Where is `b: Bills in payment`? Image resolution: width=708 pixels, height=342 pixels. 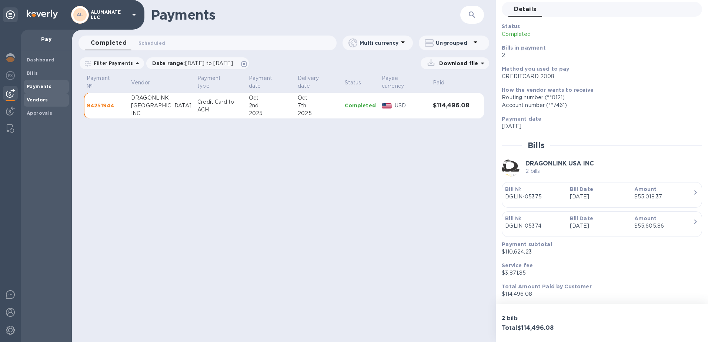
b: Bills in payment is located at coordinates (523, 48).